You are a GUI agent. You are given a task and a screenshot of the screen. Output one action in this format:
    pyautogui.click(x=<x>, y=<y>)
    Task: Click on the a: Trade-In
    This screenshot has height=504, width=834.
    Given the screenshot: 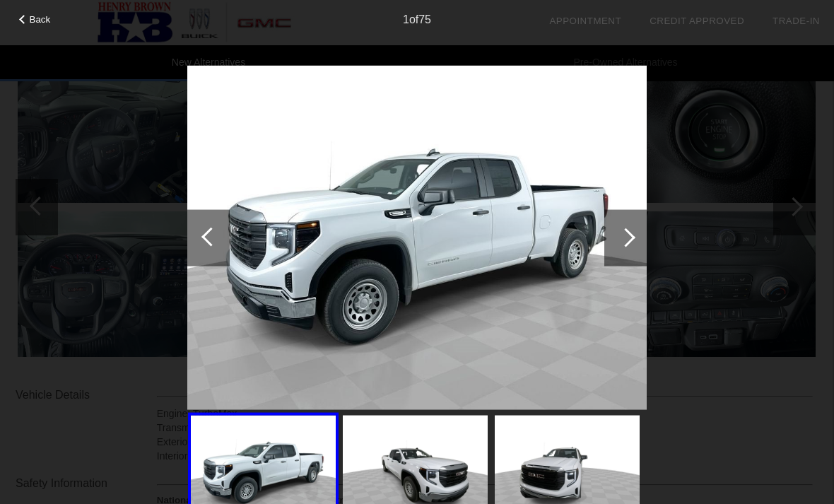 What is the action you would take?
    pyautogui.click(x=796, y=21)
    